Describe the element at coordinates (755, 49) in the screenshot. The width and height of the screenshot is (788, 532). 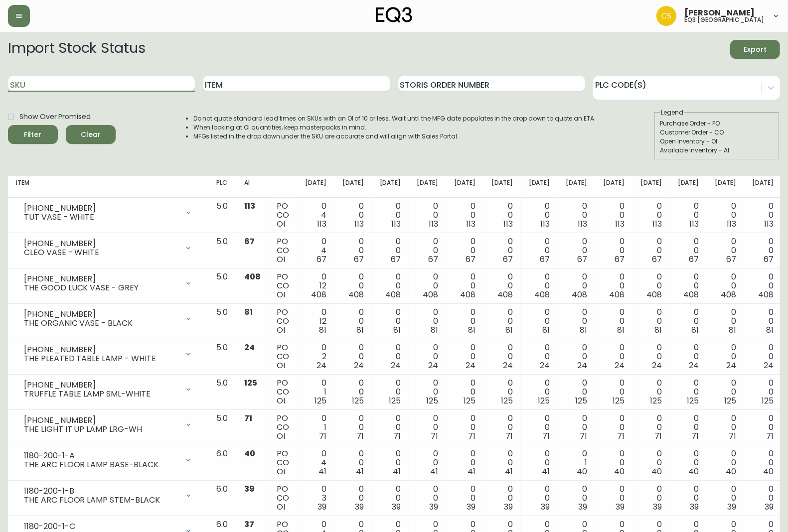
I see `span: Export` at that location.